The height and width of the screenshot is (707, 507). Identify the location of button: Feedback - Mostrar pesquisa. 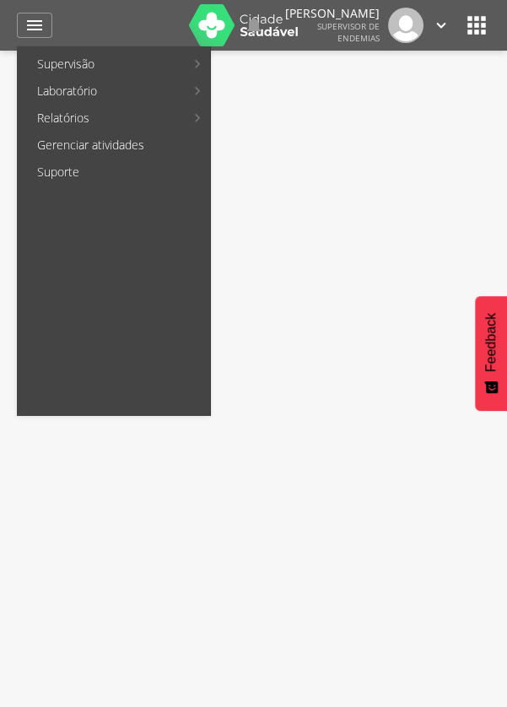
(491, 354).